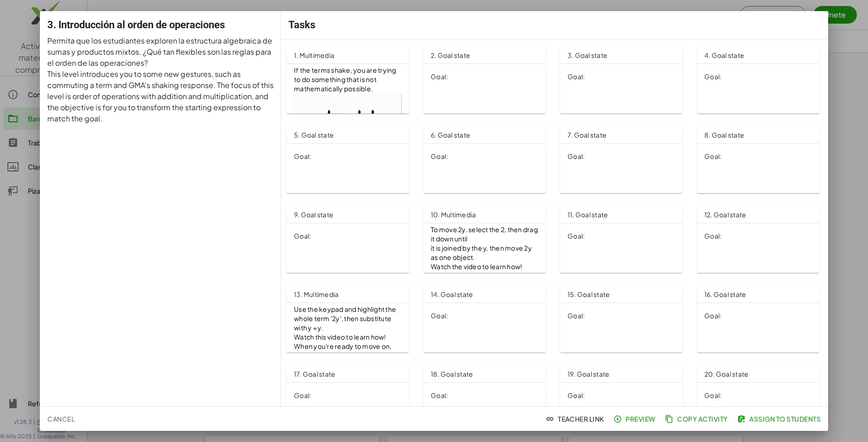  Describe the element at coordinates (759, 318) in the screenshot. I see `a: 16. Goal stateGoal:` at that location.